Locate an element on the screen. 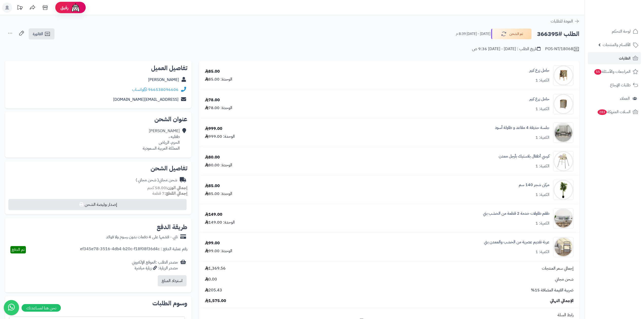 This screenshot has height=319, width=644. span: تم الدفع is located at coordinates (18, 250).